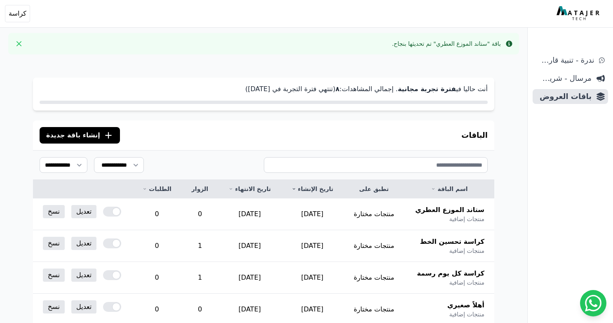 The image size is (613, 323). Describe the element at coordinates (579, 14) in the screenshot. I see `img: MatajerTech Logo` at that location.